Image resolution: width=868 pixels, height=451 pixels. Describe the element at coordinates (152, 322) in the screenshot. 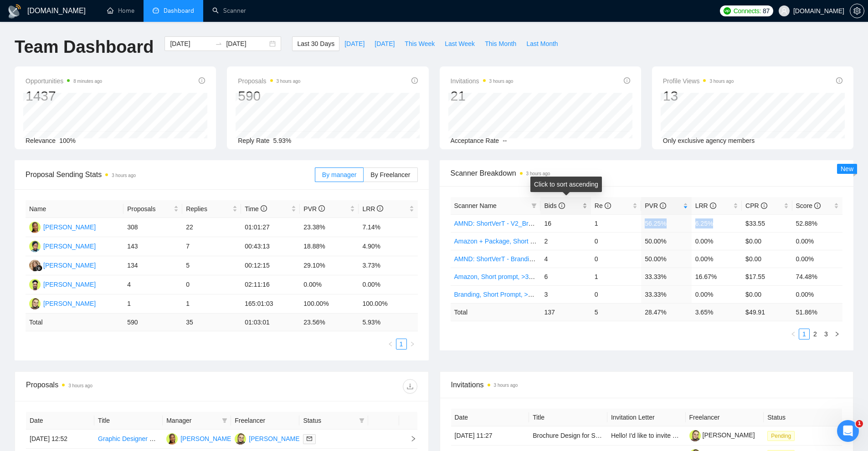

I see `td: 590` at that location.